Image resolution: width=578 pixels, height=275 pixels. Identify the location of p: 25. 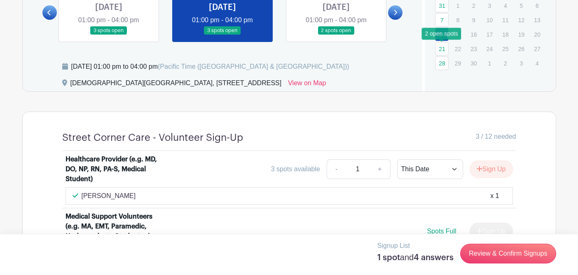
(505, 49).